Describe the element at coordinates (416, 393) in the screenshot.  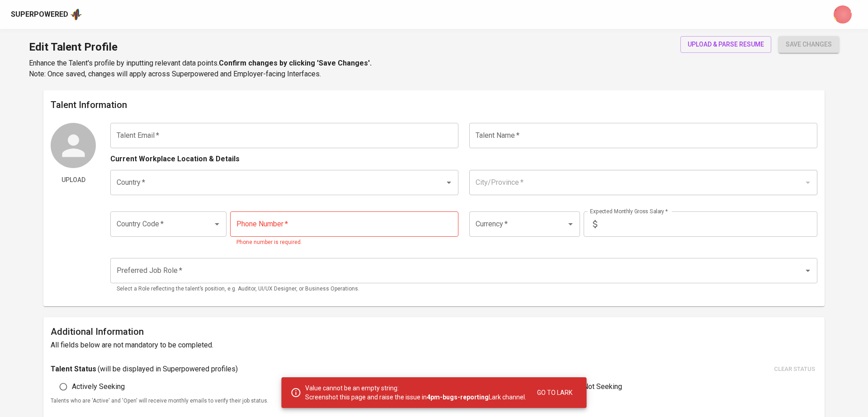
I see `p: Value cannot be an empty string: Screenshot this page and raise the issue in Lark channel.` at that location.